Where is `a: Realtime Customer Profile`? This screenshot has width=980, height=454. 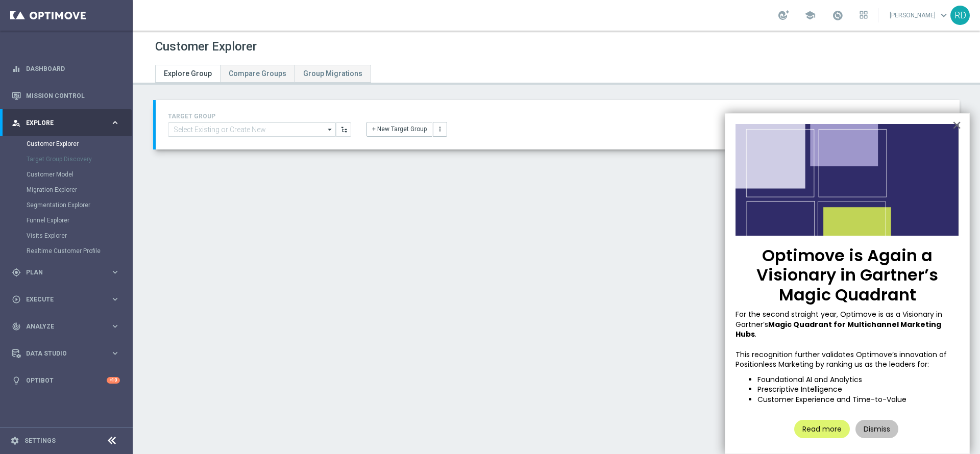 a: Realtime Customer Profile is located at coordinates (66, 251).